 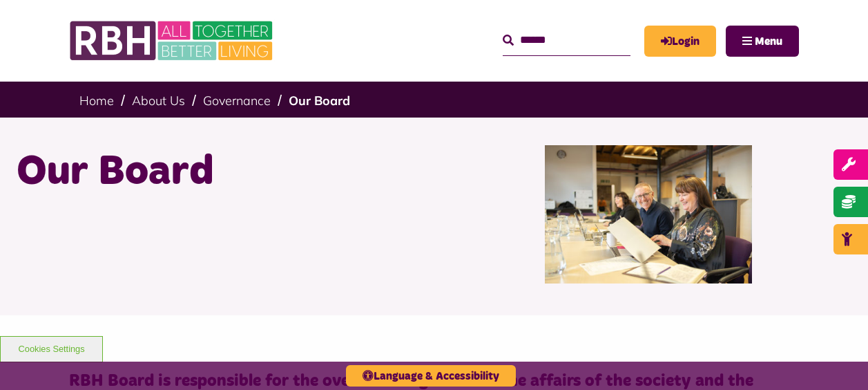 I want to click on a: Home, so click(x=97, y=100).